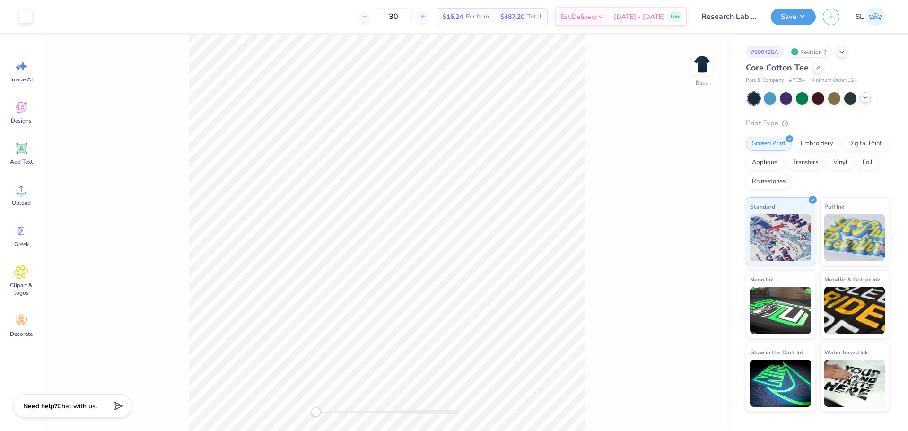 The image size is (908, 431). I want to click on div: Applique, so click(764, 163).